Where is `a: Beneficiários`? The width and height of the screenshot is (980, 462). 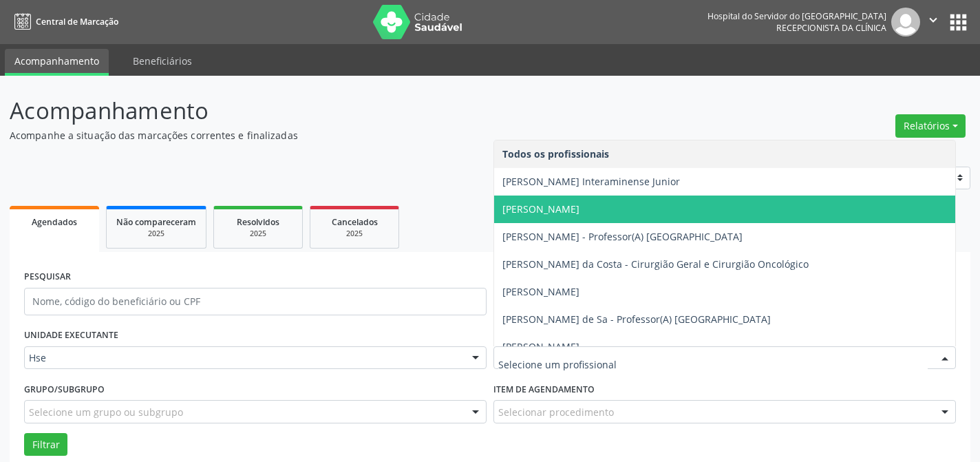 a: Beneficiários is located at coordinates (162, 61).